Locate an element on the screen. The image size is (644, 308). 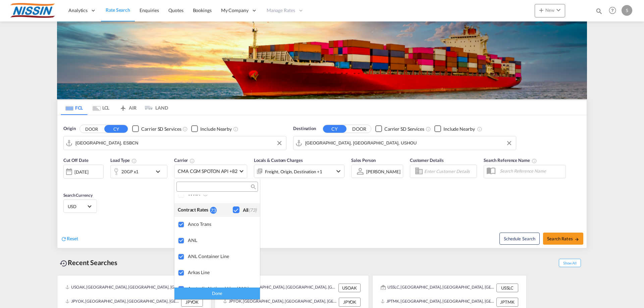
md-icon: icon-magnify is located at coordinates (253, 187).